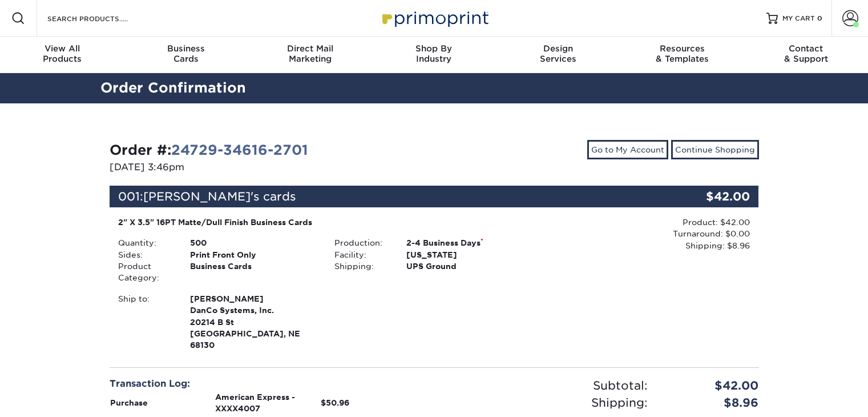 The image size is (868, 417). Describe the element at coordinates (186, 54) in the screenshot. I see `a: BusinessCards` at that location.